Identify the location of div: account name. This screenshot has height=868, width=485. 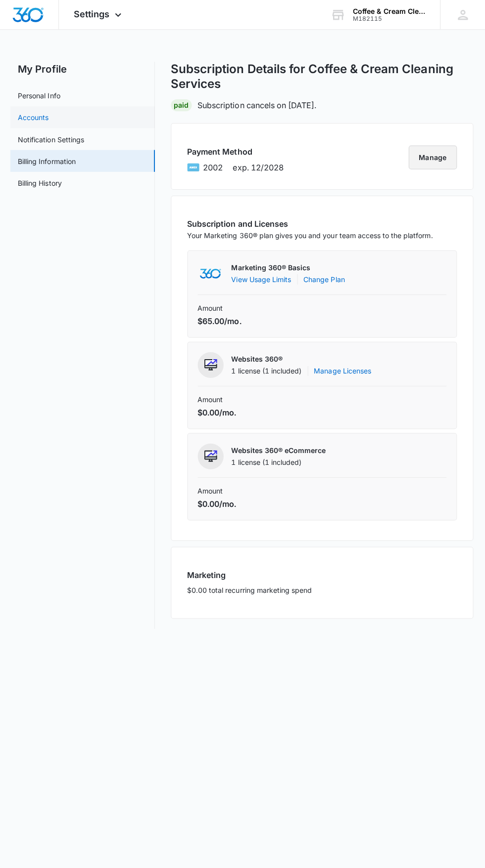
(389, 11).